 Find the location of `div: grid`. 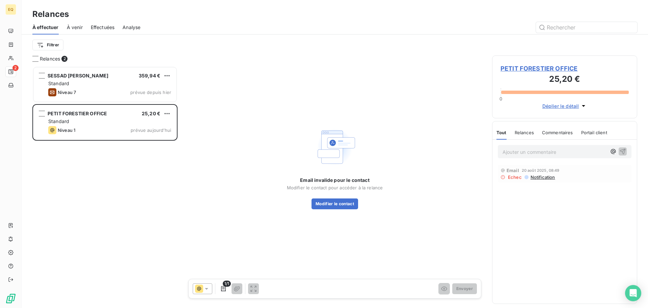

div: grid is located at coordinates (105, 187).